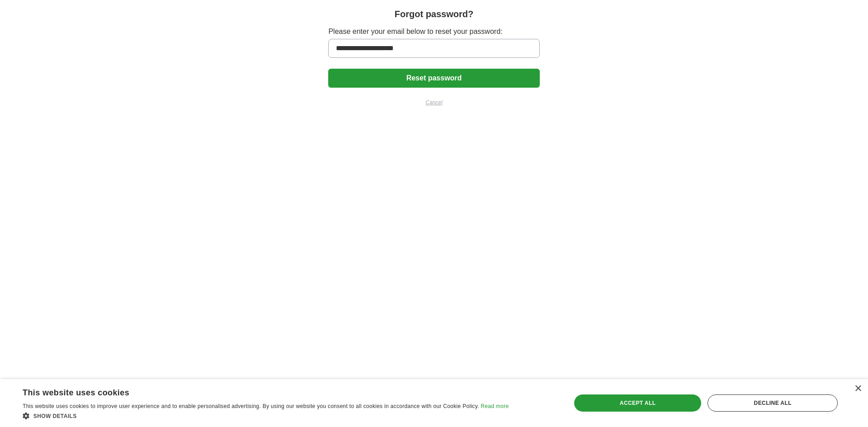 This screenshot has width=868, height=427. What do you see at coordinates (434, 14) in the screenshot?
I see `h1: Forgot password?` at bounding box center [434, 14].